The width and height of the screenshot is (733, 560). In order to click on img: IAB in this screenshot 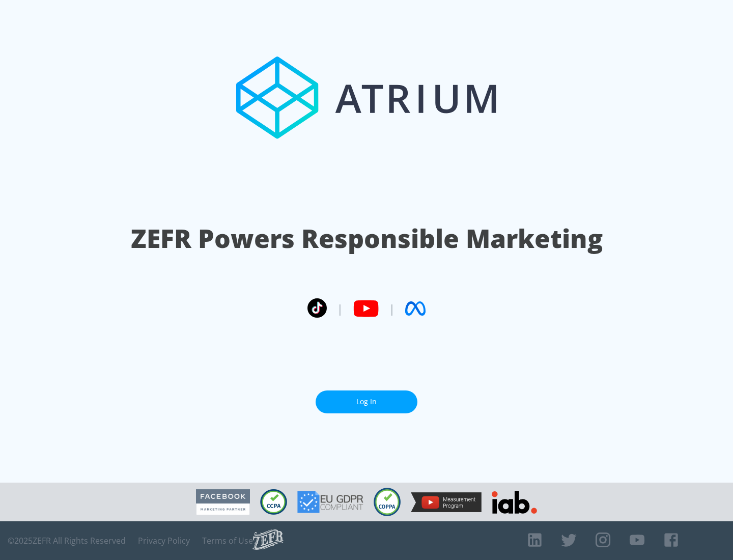, I will do `click(515, 503)`.